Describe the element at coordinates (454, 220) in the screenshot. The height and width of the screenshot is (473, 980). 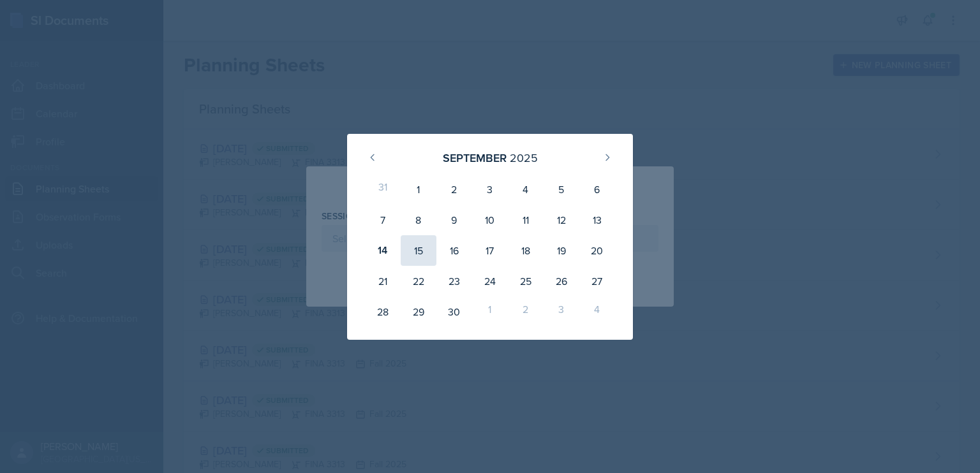
I see `div: 9` at that location.